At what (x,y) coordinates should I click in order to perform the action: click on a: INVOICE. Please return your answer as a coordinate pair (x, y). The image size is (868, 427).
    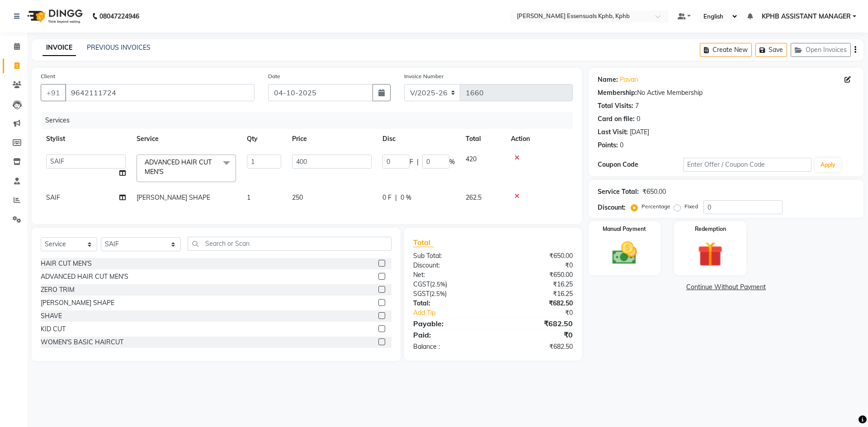
    Looking at the image, I should click on (59, 48).